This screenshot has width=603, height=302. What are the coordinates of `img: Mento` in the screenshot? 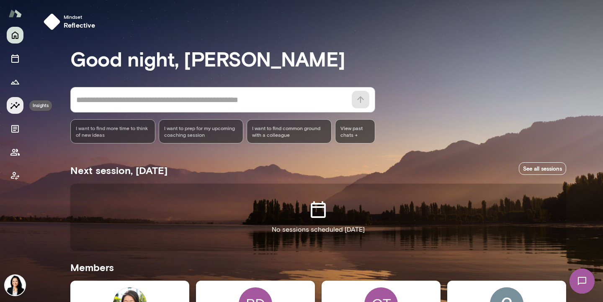 It's located at (15, 13).